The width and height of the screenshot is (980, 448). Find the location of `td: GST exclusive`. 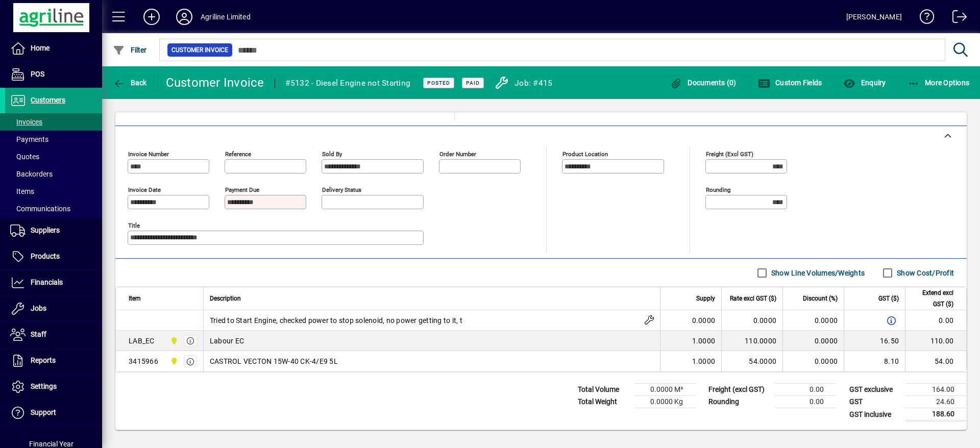

td: GST exclusive is located at coordinates (875, 389).